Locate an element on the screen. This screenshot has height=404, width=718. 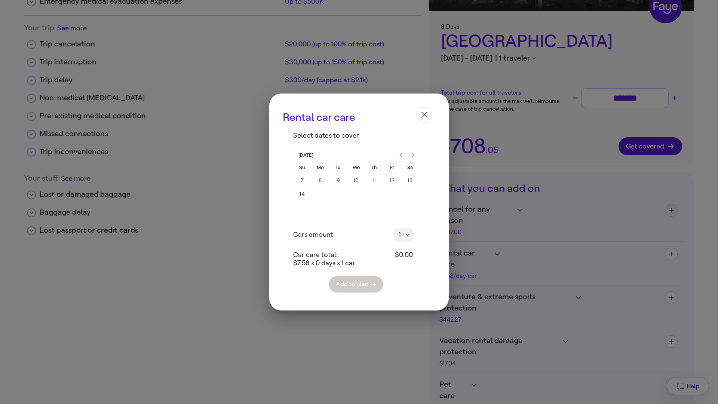
button: 10 is located at coordinates (356, 181).